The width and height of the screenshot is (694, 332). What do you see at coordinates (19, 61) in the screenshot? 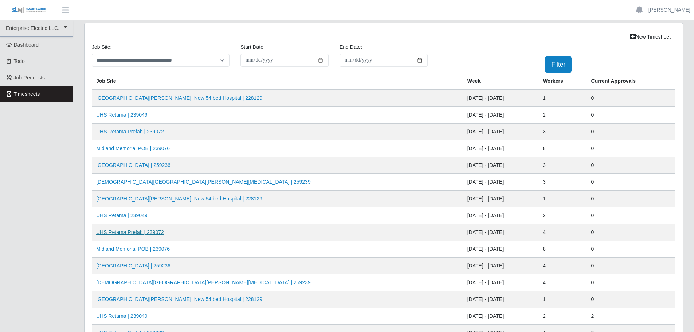
I see `span: Todo` at bounding box center [19, 61].